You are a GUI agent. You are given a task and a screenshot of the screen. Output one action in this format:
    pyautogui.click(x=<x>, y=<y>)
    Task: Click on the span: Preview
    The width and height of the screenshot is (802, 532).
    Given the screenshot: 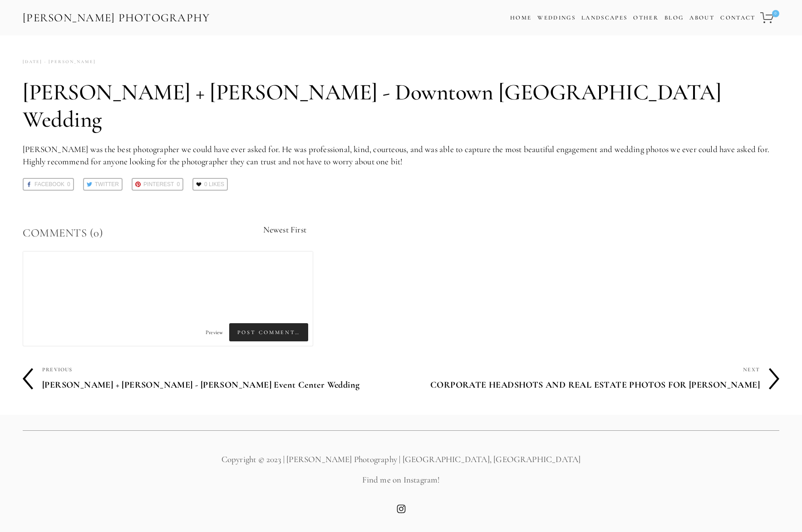 What is the action you would take?
    pyautogui.click(x=214, y=332)
    